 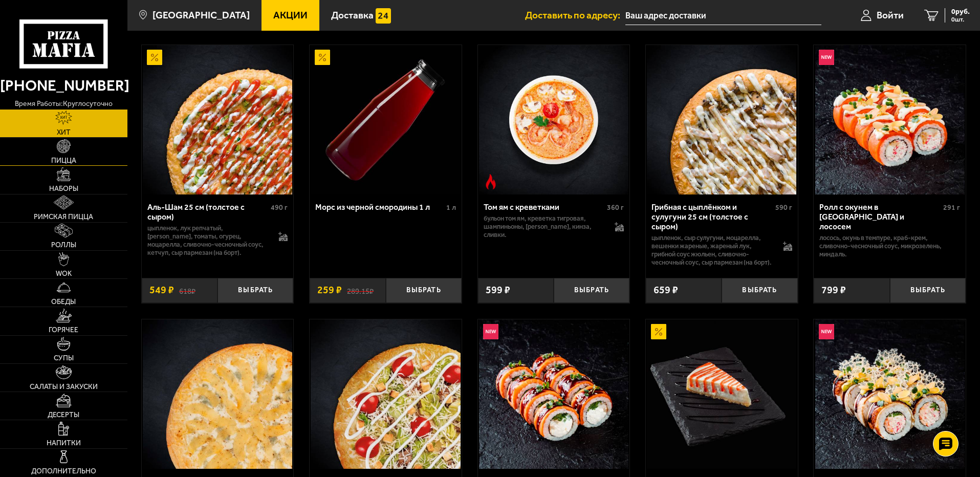 I want to click on a: АкционныйАль-Шам 25 см (толстое с сыром), so click(x=217, y=120).